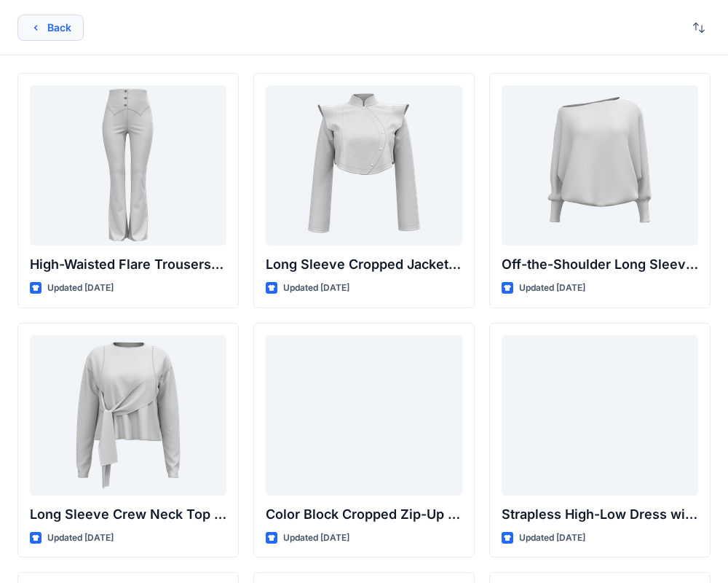  What do you see at coordinates (600, 265) in the screenshot?
I see `p: Off-the-Shoulder Long Sleeve Top` at bounding box center [600, 265].